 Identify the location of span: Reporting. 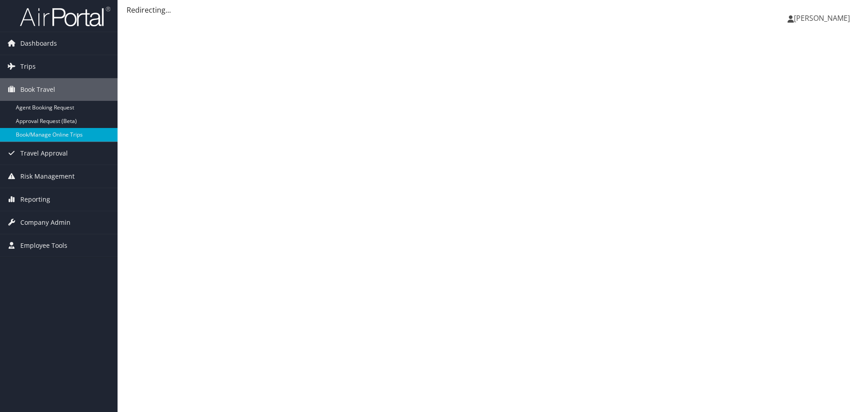
(35, 199).